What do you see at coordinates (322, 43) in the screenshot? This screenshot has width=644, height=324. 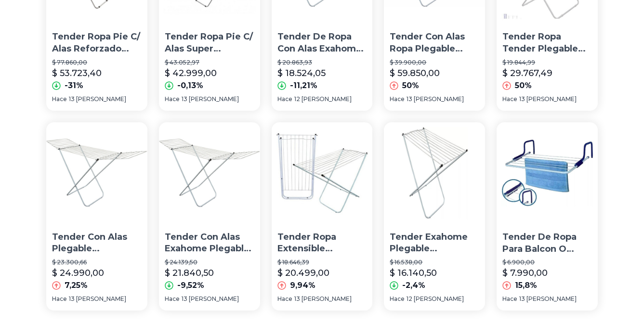 I see `p: Tender De Ropa Con Alas Exahome Plegable Mas Grande` at bounding box center [322, 43].